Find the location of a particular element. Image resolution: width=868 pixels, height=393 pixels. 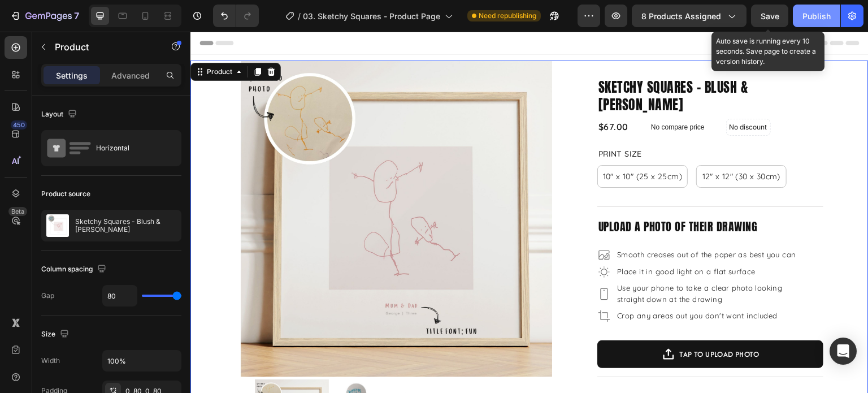

div: Undo/Redo is located at coordinates (235, 16).